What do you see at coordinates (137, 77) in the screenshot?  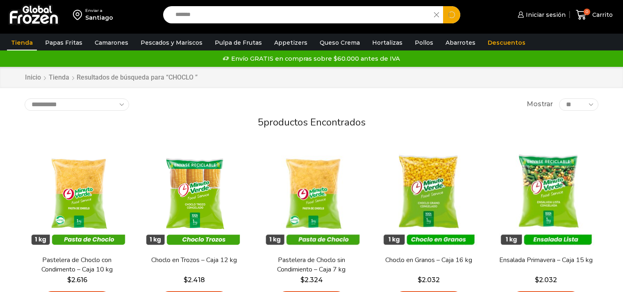 I see `h1: Resultados de búsqueda para “CHOCLO ”` at bounding box center [137, 77].